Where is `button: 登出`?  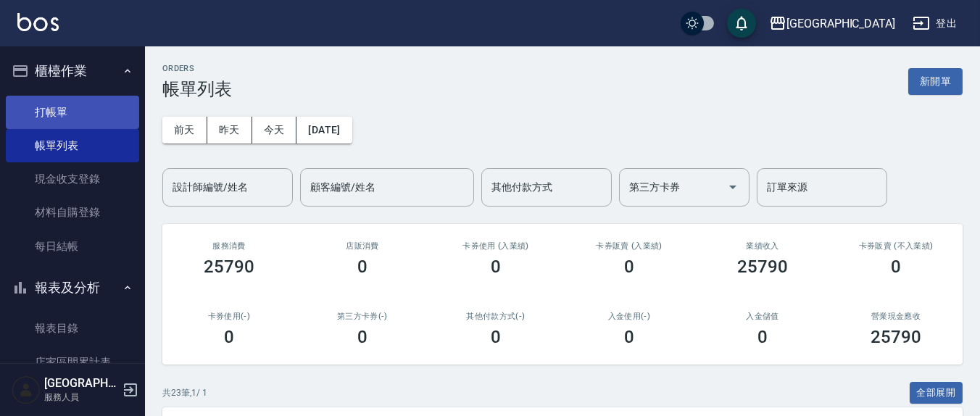 button: 登出 is located at coordinates (934, 24).